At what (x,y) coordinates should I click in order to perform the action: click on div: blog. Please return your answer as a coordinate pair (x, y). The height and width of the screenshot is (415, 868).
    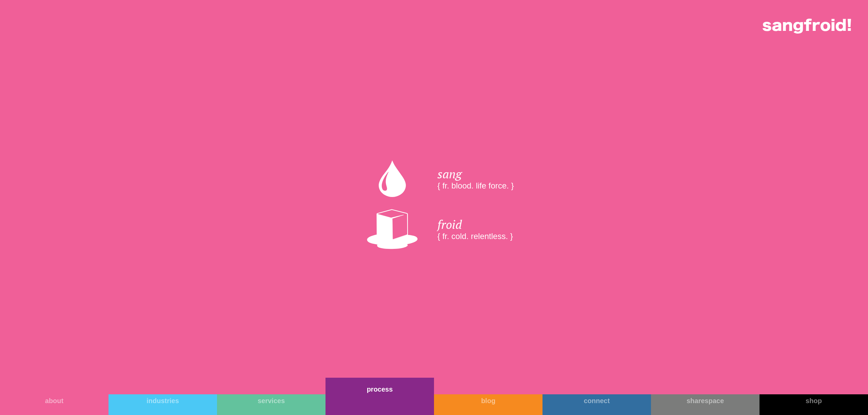
    Looking at the image, I should click on (489, 401).